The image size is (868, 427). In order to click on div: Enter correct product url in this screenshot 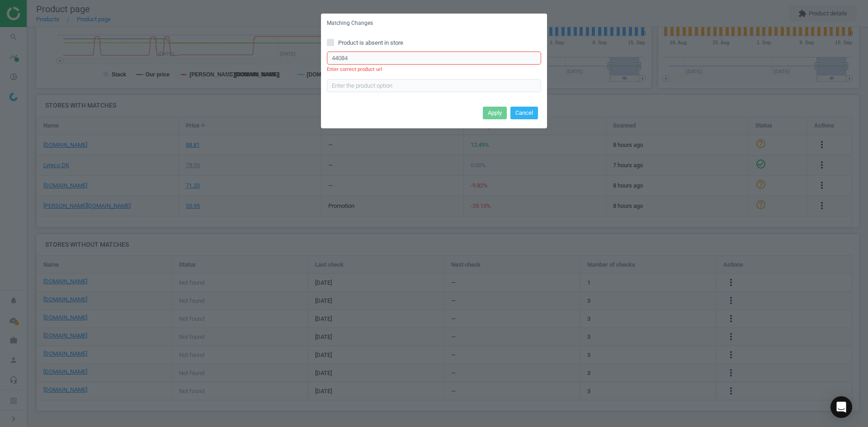, I will do `click(434, 69)`.